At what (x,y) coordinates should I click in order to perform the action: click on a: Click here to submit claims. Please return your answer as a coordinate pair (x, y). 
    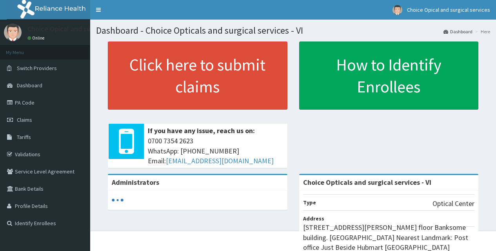
    Looking at the image, I should click on (198, 76).